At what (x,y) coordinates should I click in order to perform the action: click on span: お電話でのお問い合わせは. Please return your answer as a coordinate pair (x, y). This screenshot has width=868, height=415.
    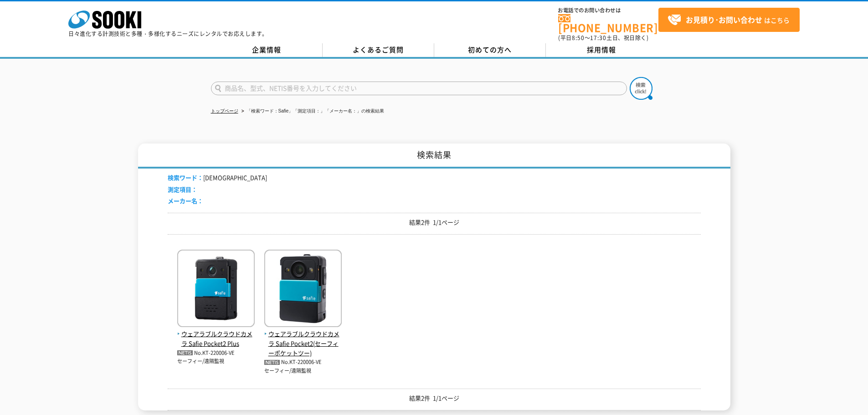
    Looking at the image, I should click on (608, 10).